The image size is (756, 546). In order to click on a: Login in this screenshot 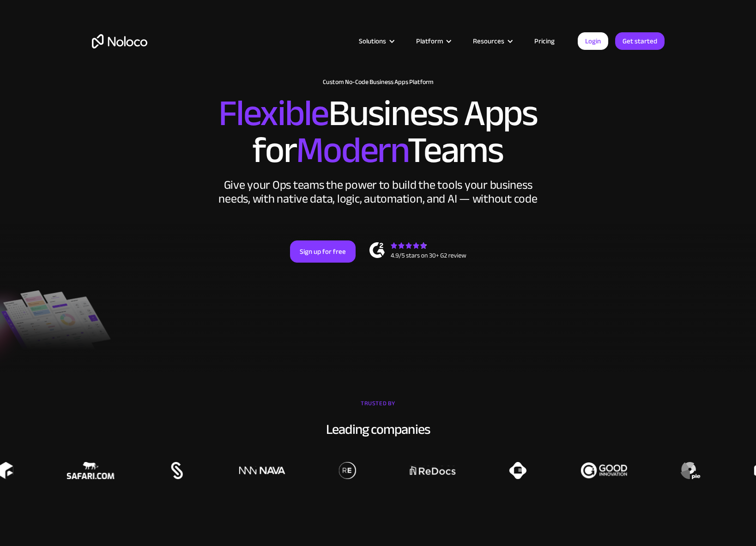, I will do `click(593, 41)`.